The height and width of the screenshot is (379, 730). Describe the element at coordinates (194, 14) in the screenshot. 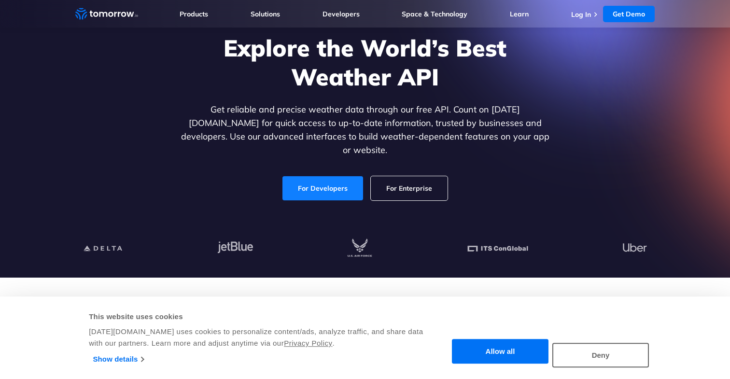

I see `a: Products` at that location.